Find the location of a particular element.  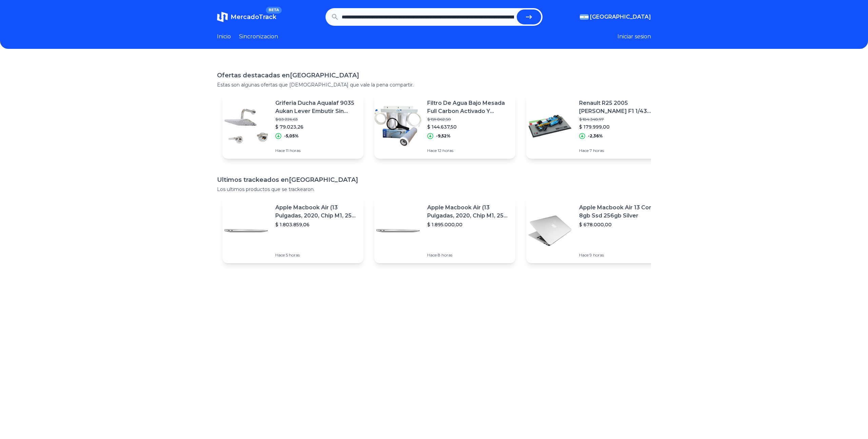

p: Hace 5 horas is located at coordinates (317, 255).